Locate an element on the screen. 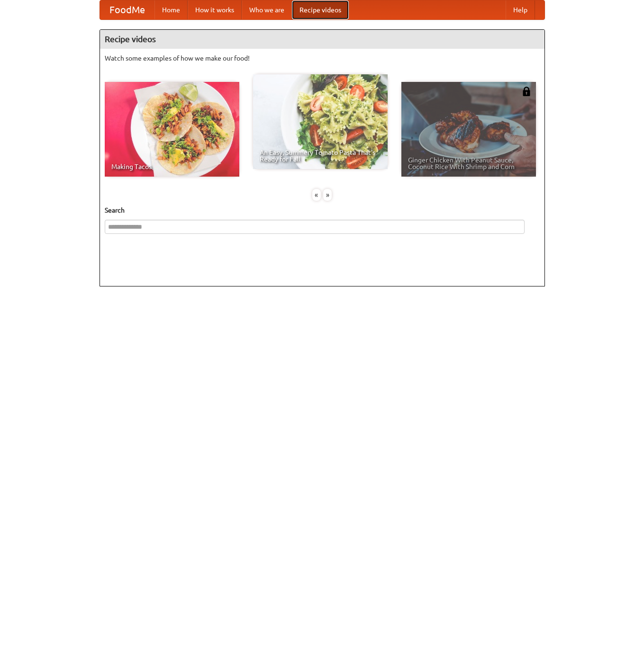 The height and width of the screenshot is (670, 644). p: Watch some examples of how we make our food! is located at coordinates (322, 58).